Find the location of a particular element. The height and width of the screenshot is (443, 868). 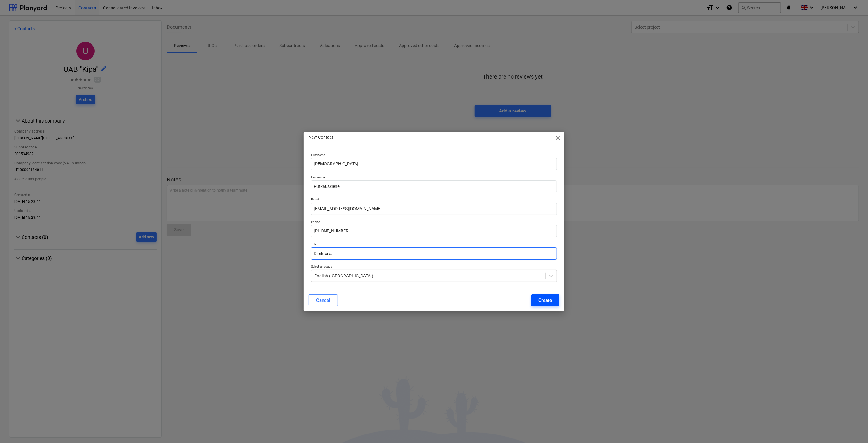

div: Cancel is located at coordinates (323, 300).